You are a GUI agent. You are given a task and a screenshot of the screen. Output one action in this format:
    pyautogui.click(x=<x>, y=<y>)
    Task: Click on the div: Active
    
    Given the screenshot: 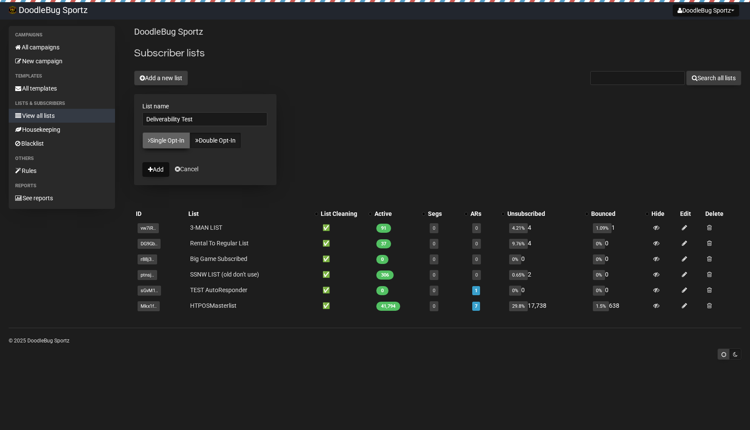 What is the action you would take?
    pyautogui.click(x=396, y=214)
    